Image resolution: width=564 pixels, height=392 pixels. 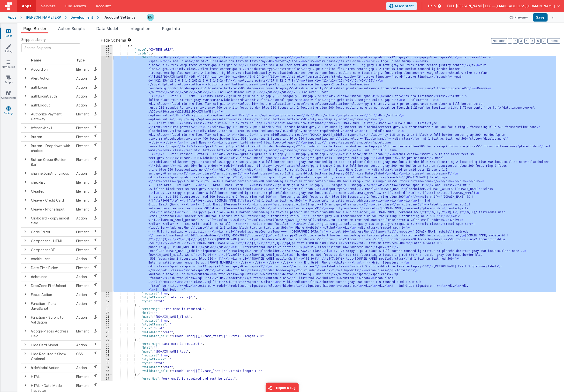 What do you see at coordinates (52, 286) in the screenshot?
I see `td: DropZone File Upload` at bounding box center [52, 286].